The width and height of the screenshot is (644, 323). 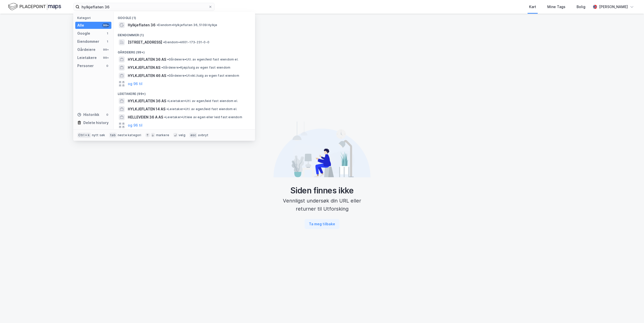 I want to click on div: neste kategori, so click(x=130, y=135).